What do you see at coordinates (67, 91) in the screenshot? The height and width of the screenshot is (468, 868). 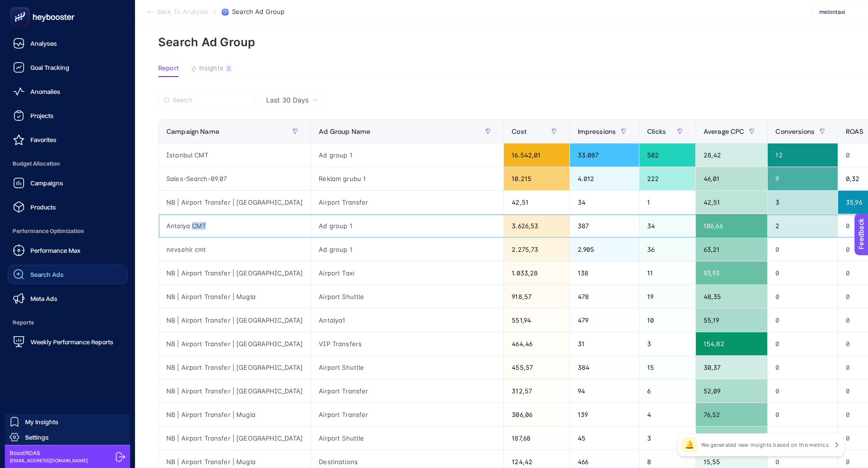 I see `a: Anomalies` at bounding box center [67, 91].